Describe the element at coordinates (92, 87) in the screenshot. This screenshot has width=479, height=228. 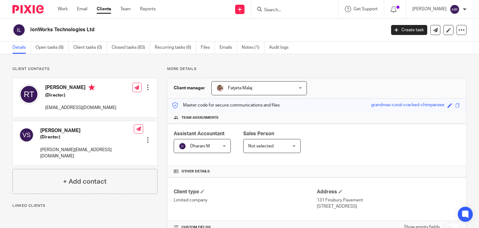
I see `i: Primary` at that location.